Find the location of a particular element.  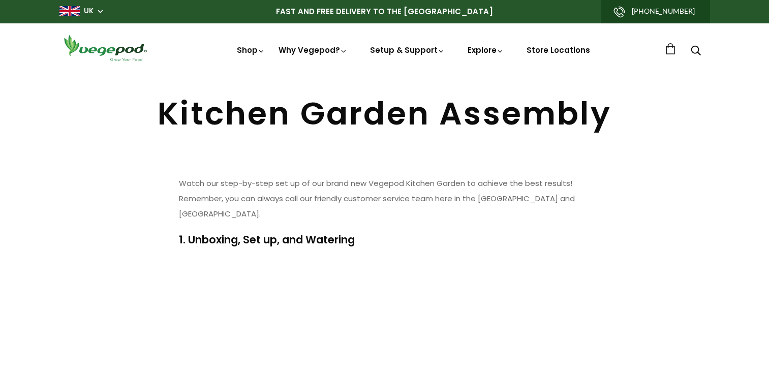

img: gb_large.png is located at coordinates (70, 11).